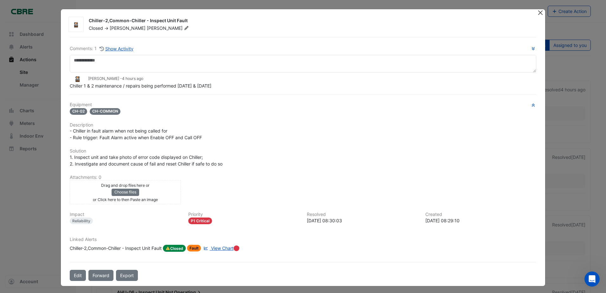 This screenshot has height=293, width=606. Describe the element at coordinates (218, 248) in the screenshot. I see `a: View Chart` at that location.